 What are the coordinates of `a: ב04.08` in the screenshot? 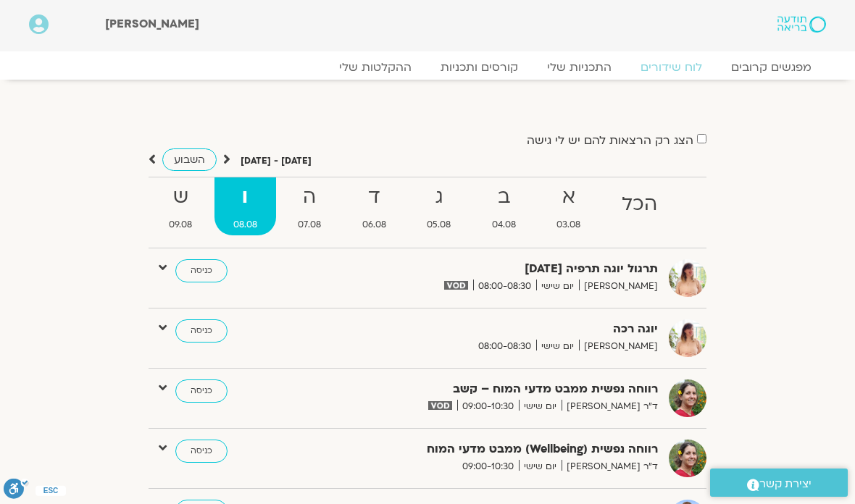 It's located at (504, 207).